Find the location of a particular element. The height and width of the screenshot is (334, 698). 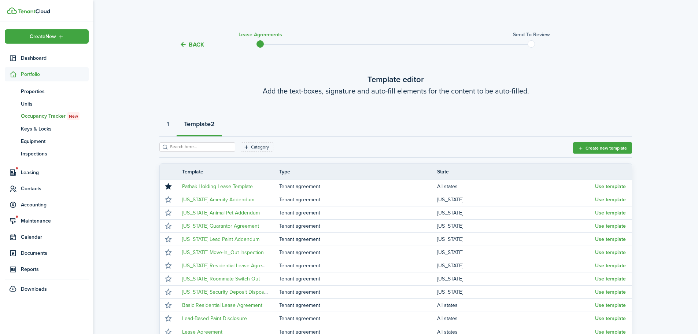

span: Portfolio is located at coordinates (55, 74).